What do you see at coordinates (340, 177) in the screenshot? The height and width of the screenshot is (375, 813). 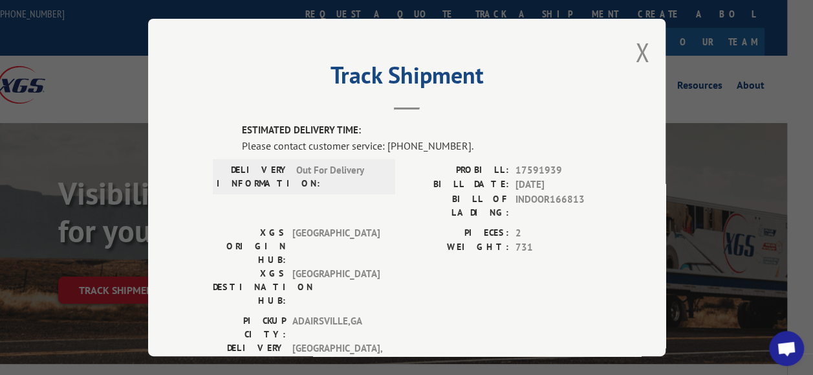 I see `span: Out For Delivery` at bounding box center [340, 177].